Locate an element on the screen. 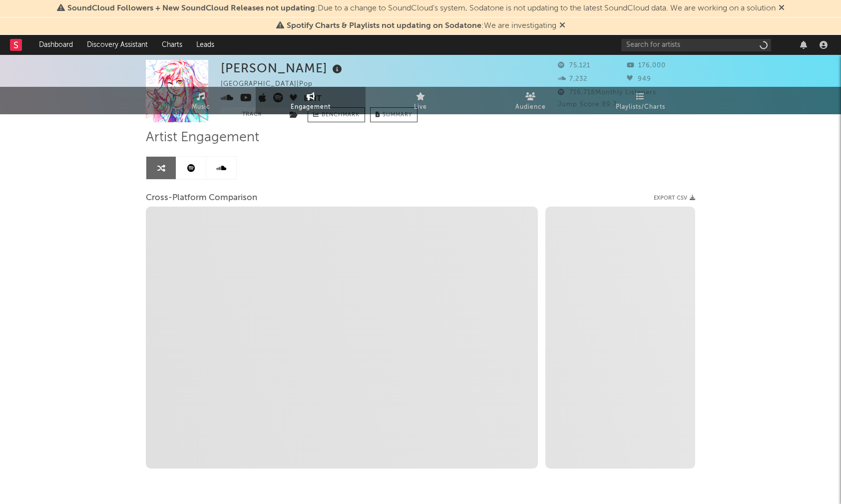  a: Playlists/Charts is located at coordinates (640, 100).